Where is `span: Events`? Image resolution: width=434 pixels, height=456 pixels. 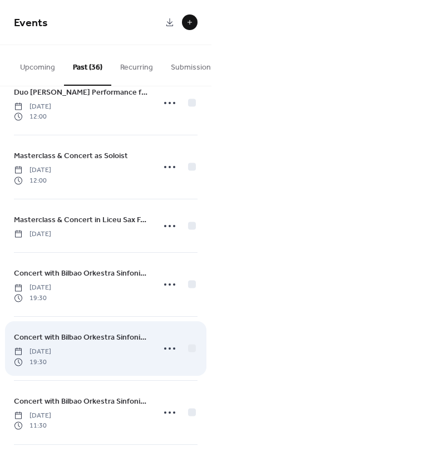 span: Events is located at coordinates (31, 23).